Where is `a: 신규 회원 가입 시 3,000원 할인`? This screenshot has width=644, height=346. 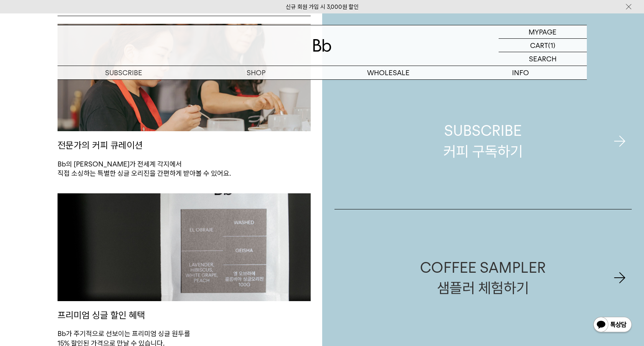 a: 신규 회원 가입 시 3,000원 할인 is located at coordinates (322, 7).